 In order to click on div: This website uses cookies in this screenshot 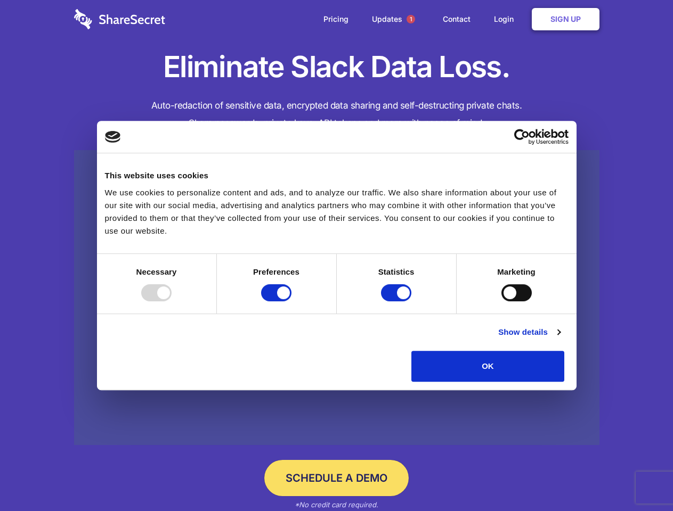, I will do `click(337, 176)`.